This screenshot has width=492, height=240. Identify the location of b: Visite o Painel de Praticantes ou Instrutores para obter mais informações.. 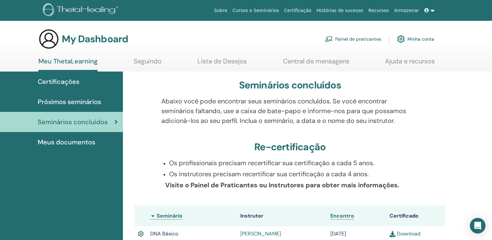
(282, 185).